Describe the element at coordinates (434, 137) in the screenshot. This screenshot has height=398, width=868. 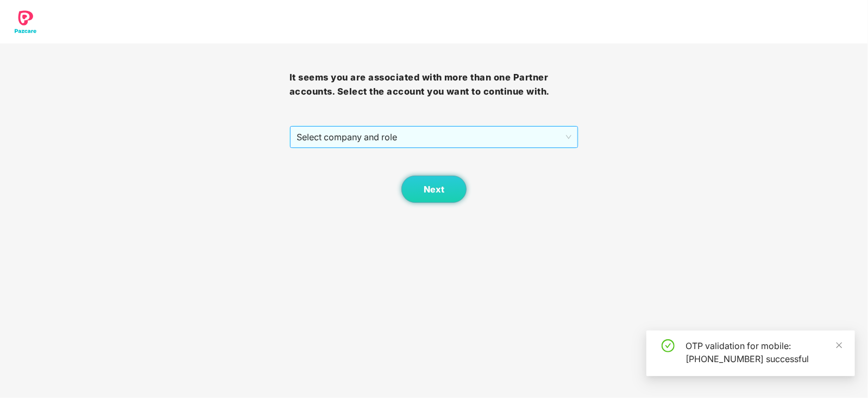
I see `span: Select company and role` at that location.